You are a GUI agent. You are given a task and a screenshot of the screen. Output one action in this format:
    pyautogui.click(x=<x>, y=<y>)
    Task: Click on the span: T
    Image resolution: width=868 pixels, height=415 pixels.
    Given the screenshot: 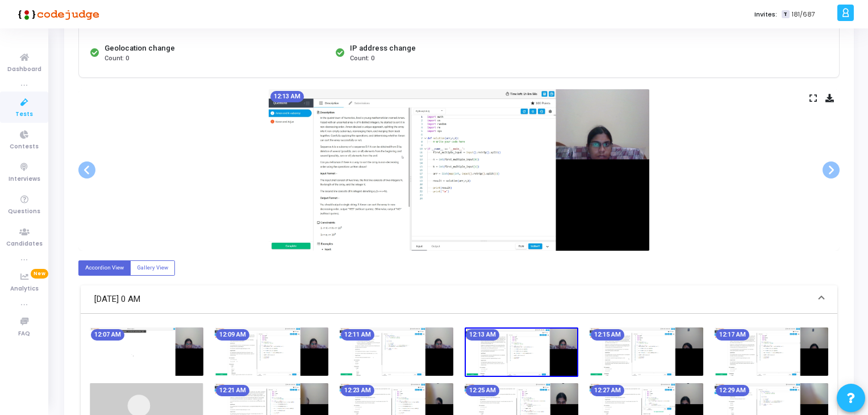 What is the action you would take?
    pyautogui.click(x=785, y=14)
    